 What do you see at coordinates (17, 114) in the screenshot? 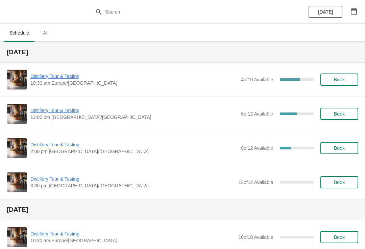
I see `img: Distillery Tour & Tasting | | 12:00 pm Europe/London` at bounding box center [17, 114].